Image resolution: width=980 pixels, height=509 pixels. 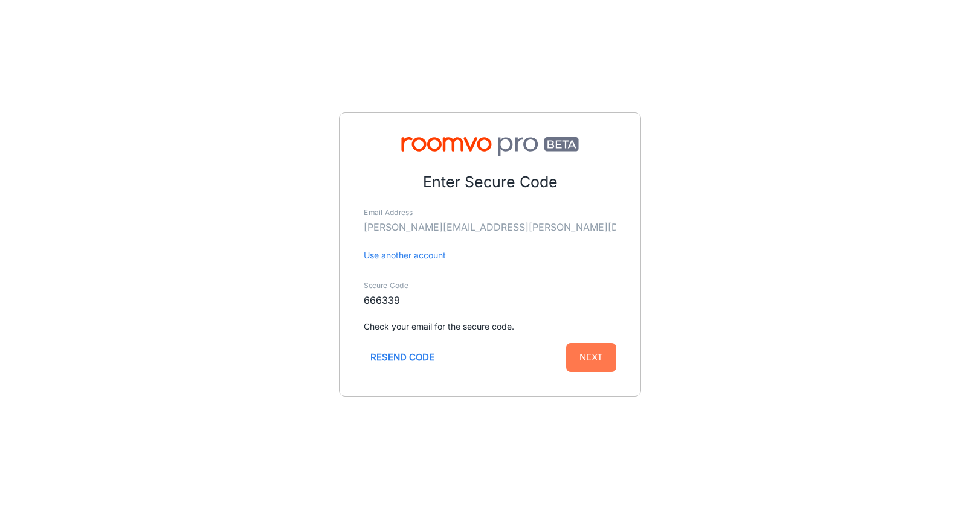 I want to click on img: Roomvo PRO Beta, so click(x=490, y=146).